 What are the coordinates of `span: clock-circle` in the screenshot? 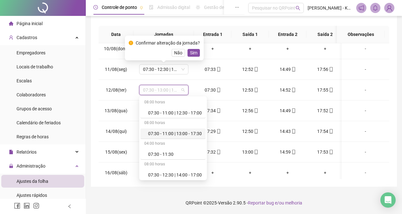 It's located at (96, 7).